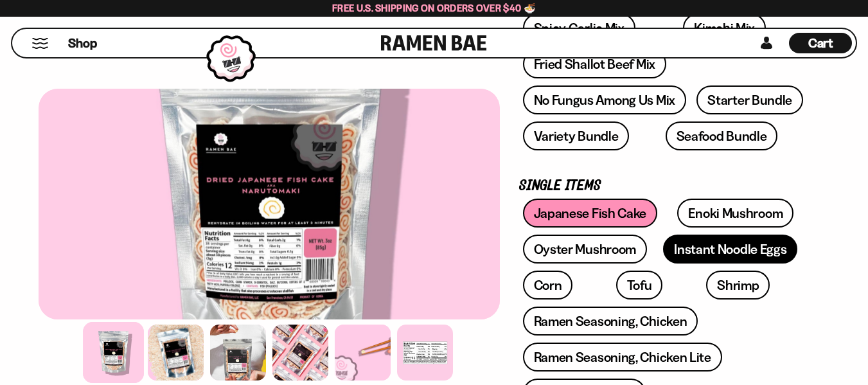 This screenshot has width=868, height=385. I want to click on span: Shop, so click(82, 43).